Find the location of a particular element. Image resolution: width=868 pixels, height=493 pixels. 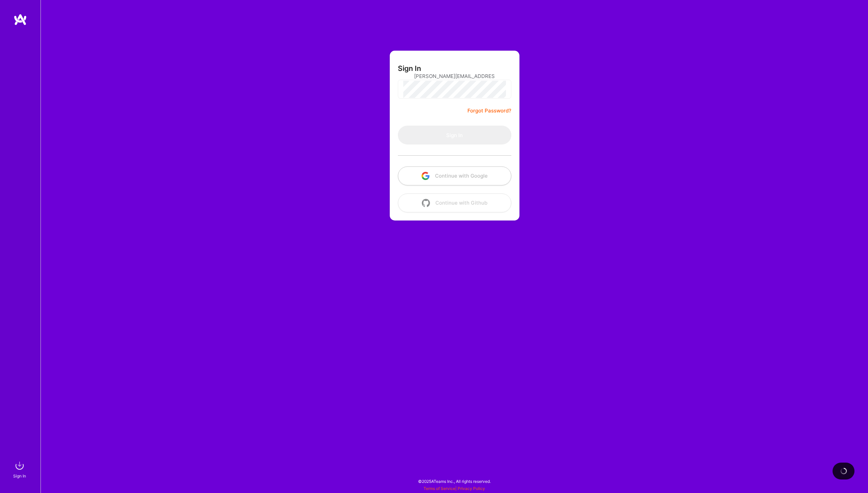

button: Continue with Google is located at coordinates (454, 176).